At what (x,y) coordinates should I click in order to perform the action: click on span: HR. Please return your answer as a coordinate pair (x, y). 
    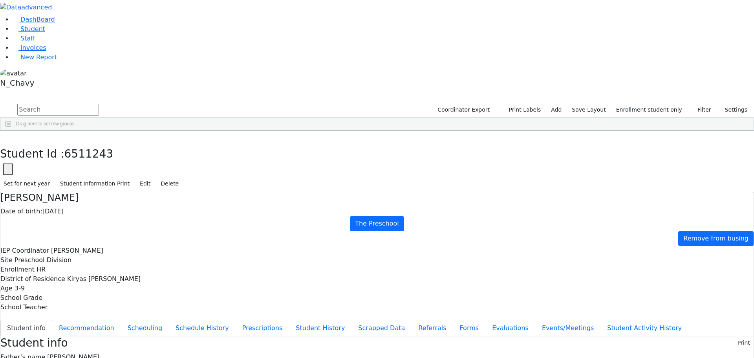
    Looking at the image, I should click on (41, 269).